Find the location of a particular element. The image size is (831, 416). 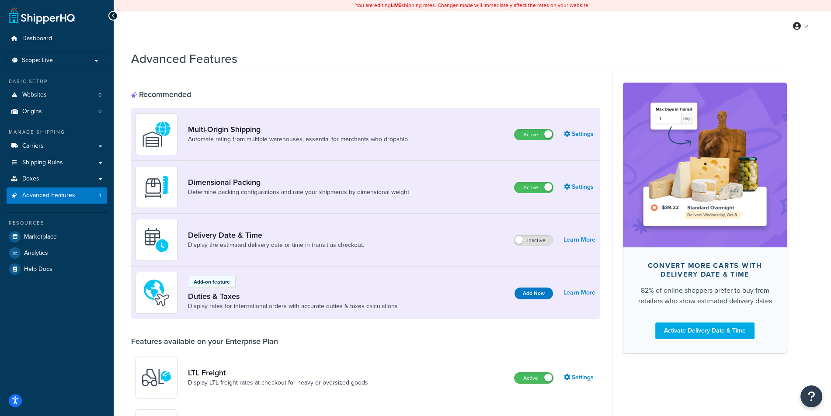

a: Carriers is located at coordinates (57, 146).